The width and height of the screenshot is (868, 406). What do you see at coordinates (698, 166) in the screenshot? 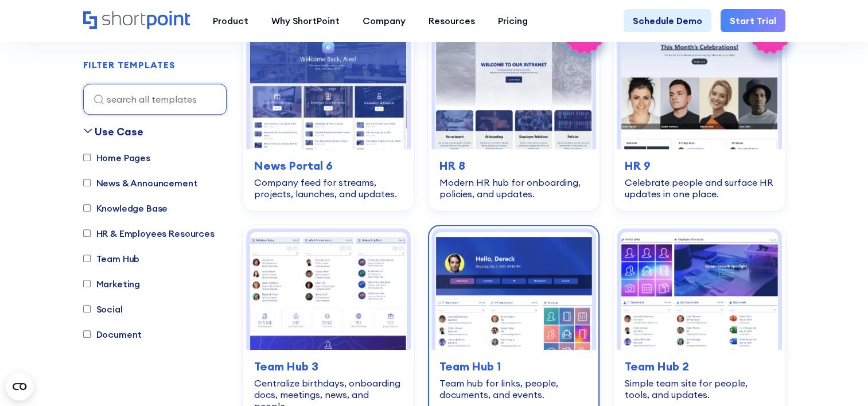
I see `h3: HR 9` at bounding box center [698, 166].